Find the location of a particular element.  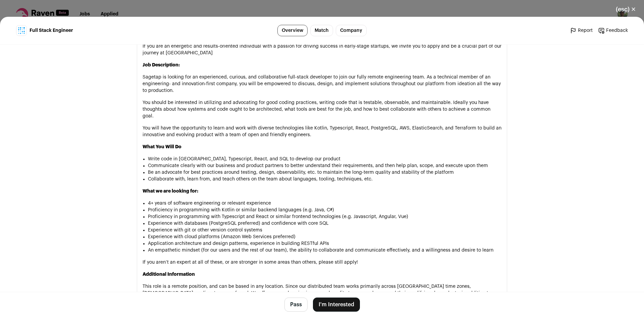

p: This role is a remote position, and can be based in any location. Since our distributed team work... is located at coordinates (322, 293).